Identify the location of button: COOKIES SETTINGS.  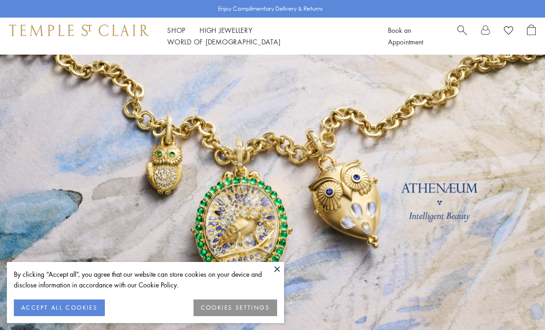
(235, 307).